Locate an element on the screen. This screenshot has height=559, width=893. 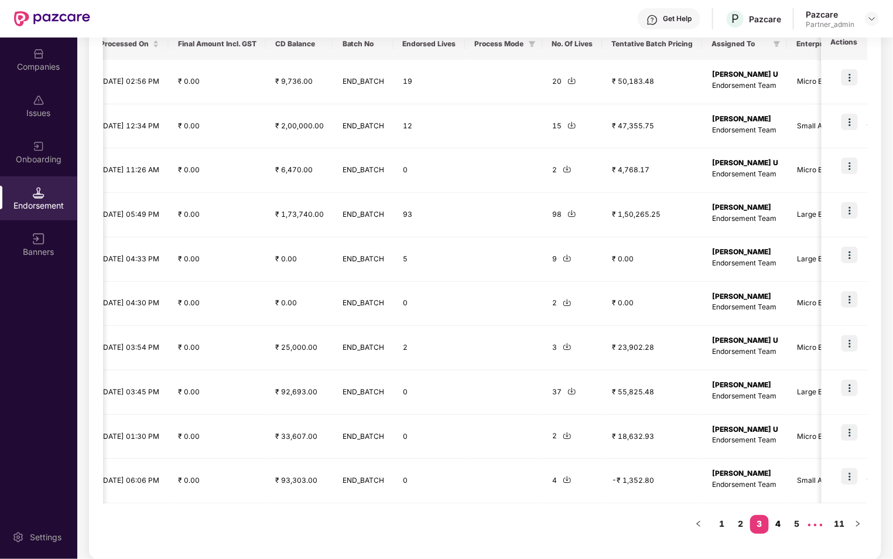
span: Processed On is located at coordinates (125, 44).